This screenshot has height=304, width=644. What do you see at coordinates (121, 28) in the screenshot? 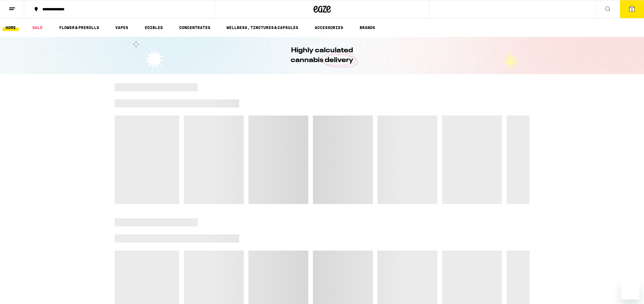
I see `a: VAPES` at bounding box center [121, 28].